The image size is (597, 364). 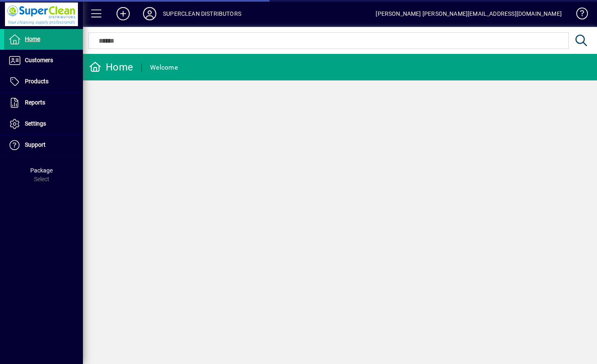 I want to click on span: Settings, so click(x=35, y=123).